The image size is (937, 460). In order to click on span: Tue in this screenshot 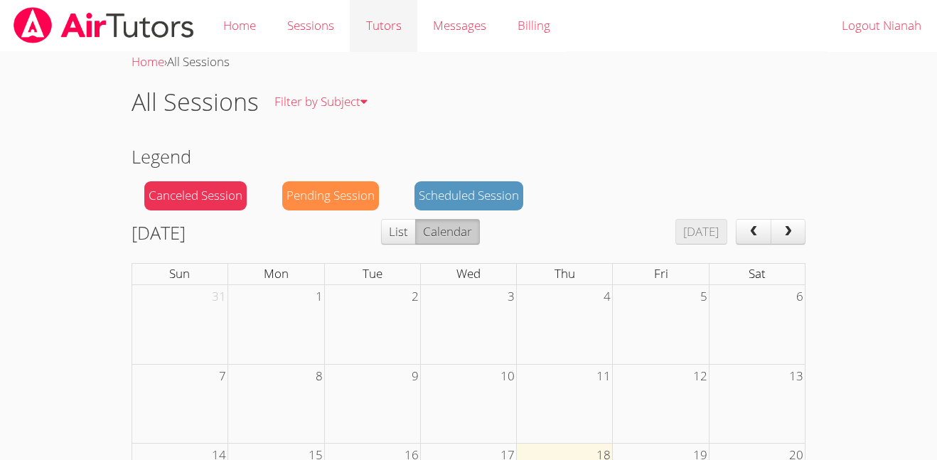, I will do `click(372, 273)`.